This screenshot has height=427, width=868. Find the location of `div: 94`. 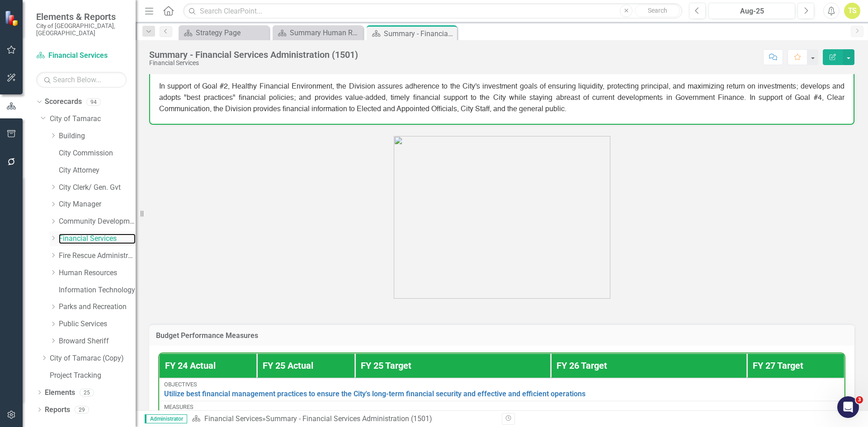

div: 94 is located at coordinates (94, 101).